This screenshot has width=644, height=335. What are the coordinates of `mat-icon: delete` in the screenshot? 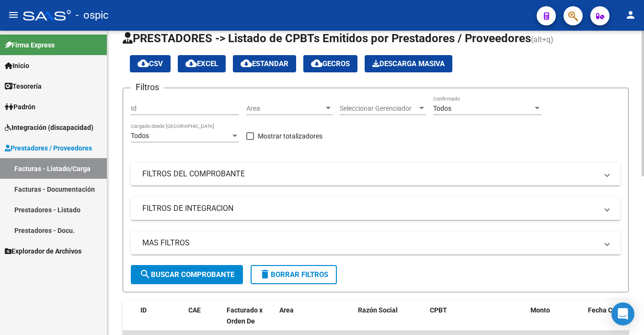 It's located at (265, 274).